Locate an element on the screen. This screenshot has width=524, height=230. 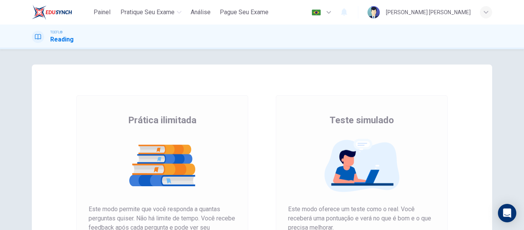
span: Análise is located at coordinates (201, 12).